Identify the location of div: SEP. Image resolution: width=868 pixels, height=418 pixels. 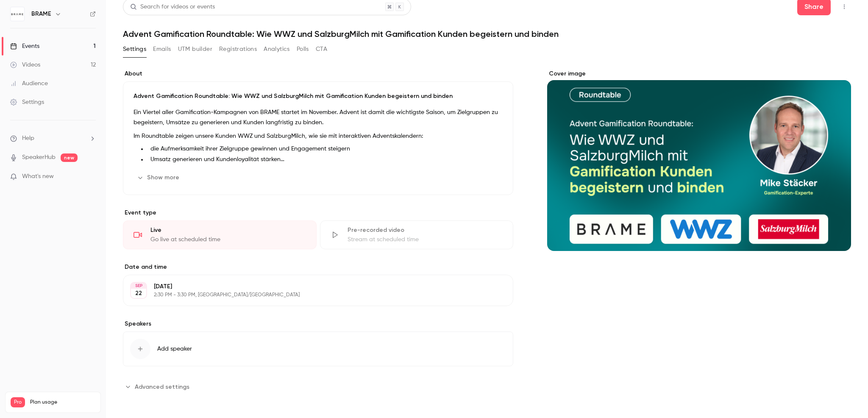
(139, 286).